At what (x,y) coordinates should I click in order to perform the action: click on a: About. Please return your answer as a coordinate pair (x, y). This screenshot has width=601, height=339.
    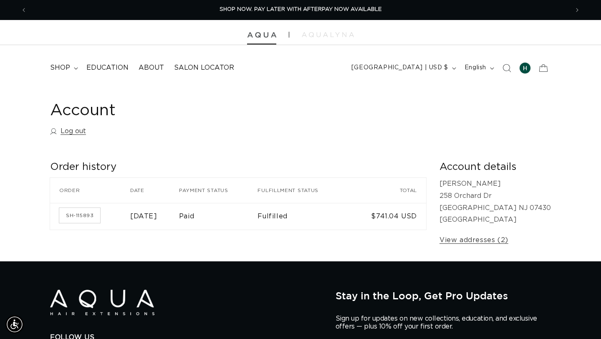
    Looking at the image, I should click on (151, 68).